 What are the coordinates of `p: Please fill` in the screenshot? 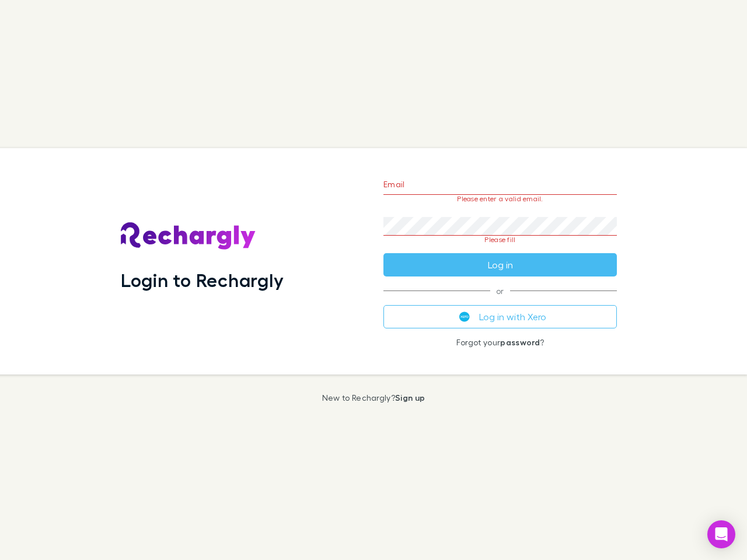 It's located at (500, 240).